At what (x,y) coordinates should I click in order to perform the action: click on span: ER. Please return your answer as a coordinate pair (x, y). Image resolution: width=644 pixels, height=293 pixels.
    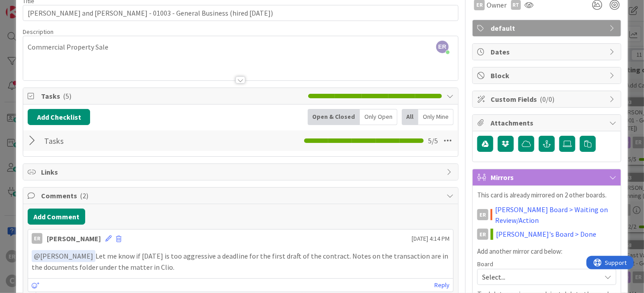
    Looking at the image, I should click on (442, 47).